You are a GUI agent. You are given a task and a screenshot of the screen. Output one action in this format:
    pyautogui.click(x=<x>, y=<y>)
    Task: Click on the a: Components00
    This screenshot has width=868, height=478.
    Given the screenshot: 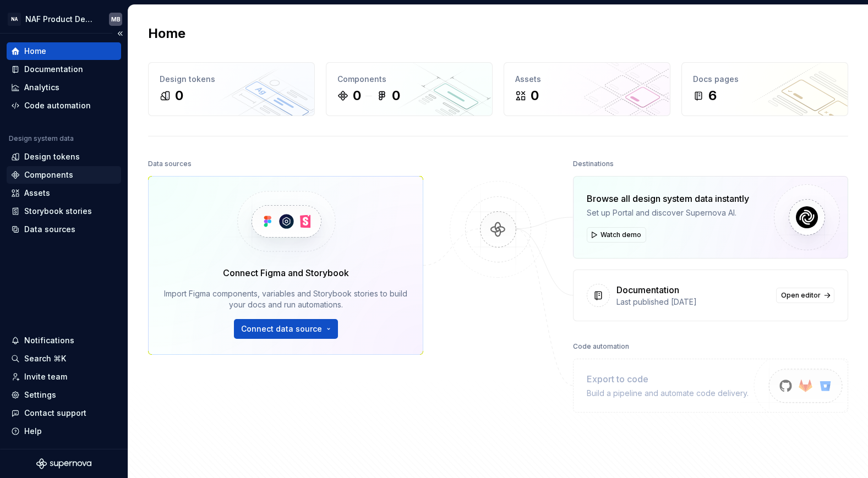 What is the action you would take?
    pyautogui.click(x=409, y=89)
    